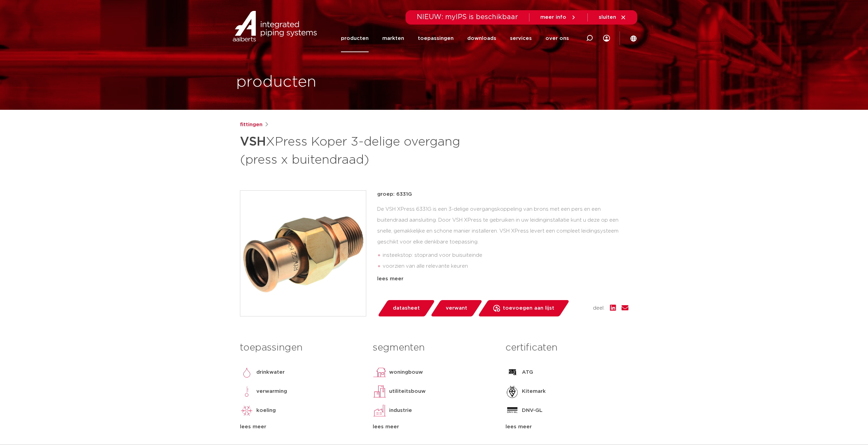 The image size is (868, 445). Describe the element at coordinates (251, 125) in the screenshot. I see `a: fittingen` at that location.